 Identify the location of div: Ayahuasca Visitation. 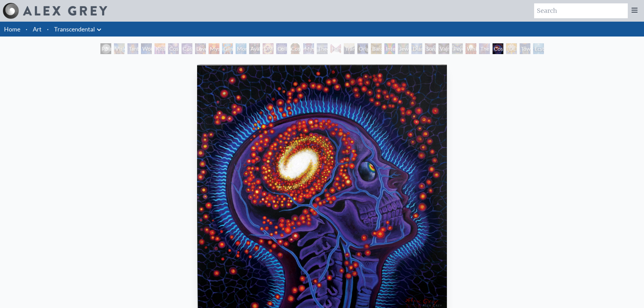
(254, 48).